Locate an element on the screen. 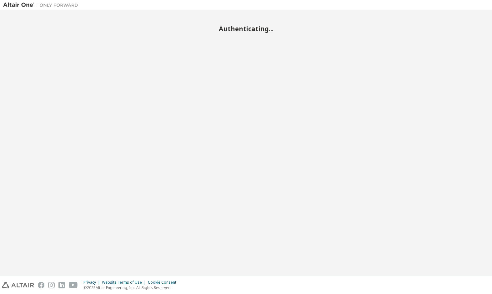  h2: Authenticating... is located at coordinates (246, 29).